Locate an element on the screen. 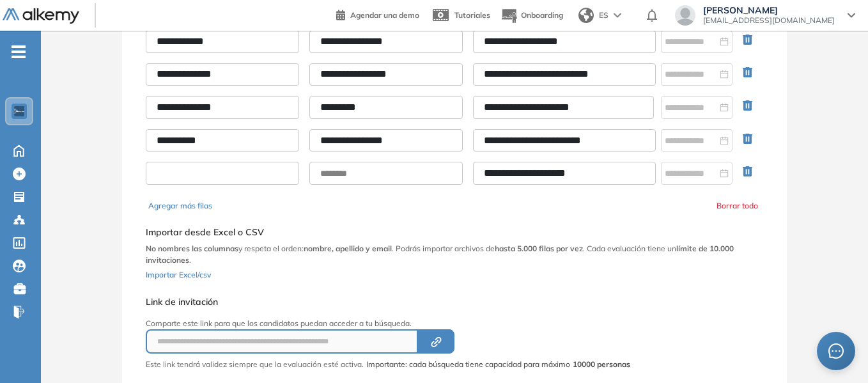 Image resolution: width=868 pixels, height=383 pixels. span: Importante: cada búsqueda tiene capacidad para máximo is located at coordinates (498, 364).